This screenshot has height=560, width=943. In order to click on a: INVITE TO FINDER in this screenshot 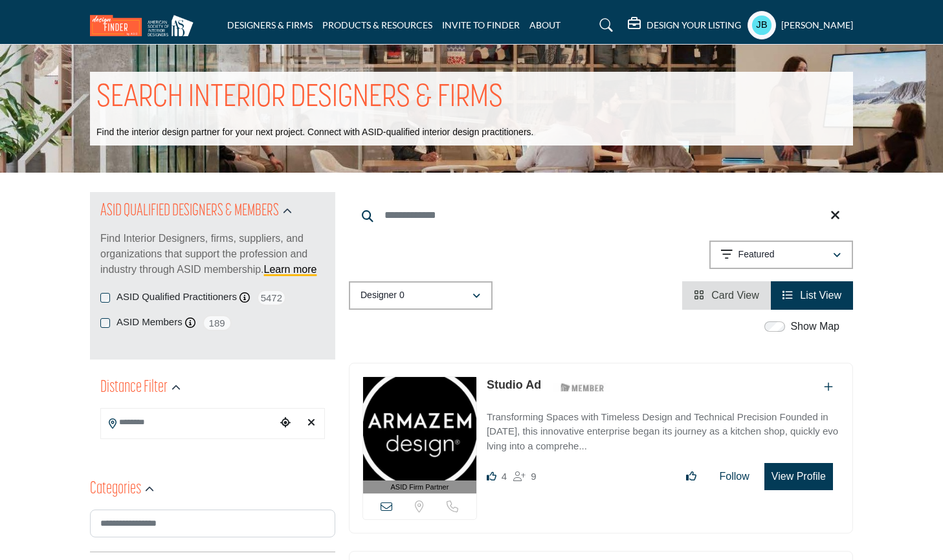, I will do `click(481, 25)`.